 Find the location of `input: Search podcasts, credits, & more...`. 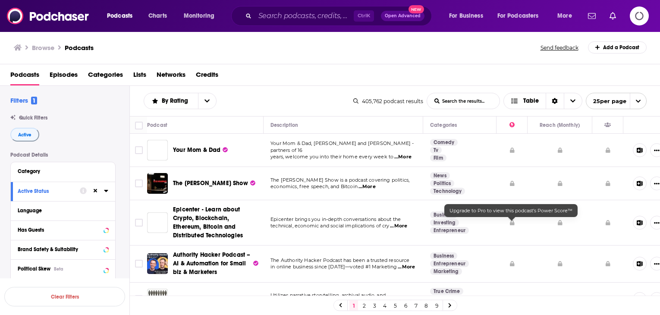

input: Search podcasts, credits, & more... is located at coordinates (304, 16).